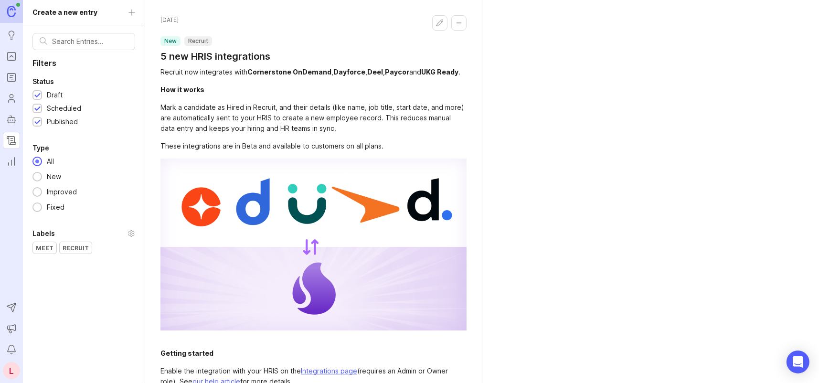  Describe the element at coordinates (349, 72) in the screenshot. I see `div: Dayforce` at that location.